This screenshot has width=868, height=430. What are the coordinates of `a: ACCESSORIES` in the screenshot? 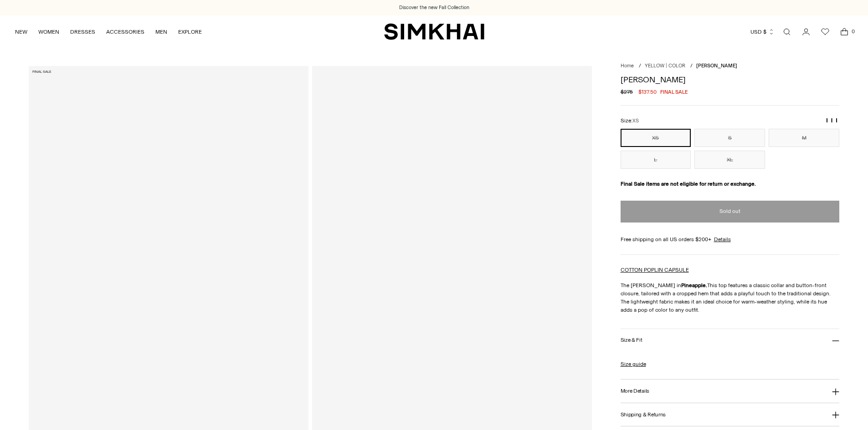 It's located at (125, 32).